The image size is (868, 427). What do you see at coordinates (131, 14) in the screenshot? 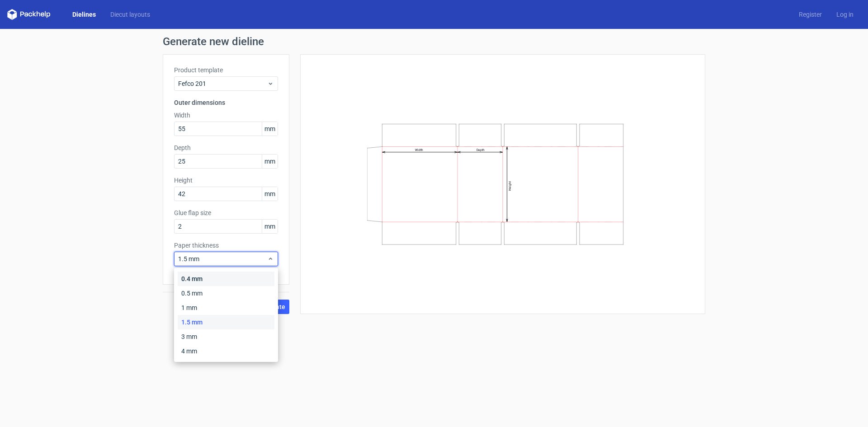
I see `a: Diecut layouts` at bounding box center [131, 14].